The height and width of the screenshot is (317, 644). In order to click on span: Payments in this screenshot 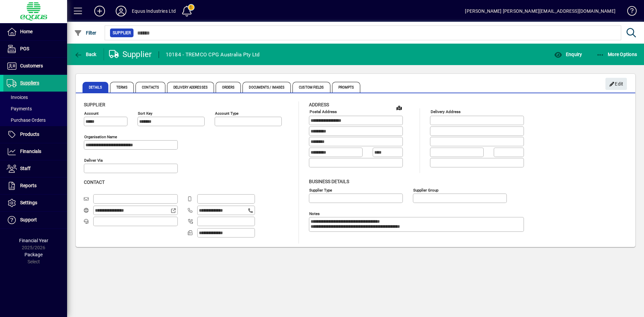, I will do `click(19, 109)`.